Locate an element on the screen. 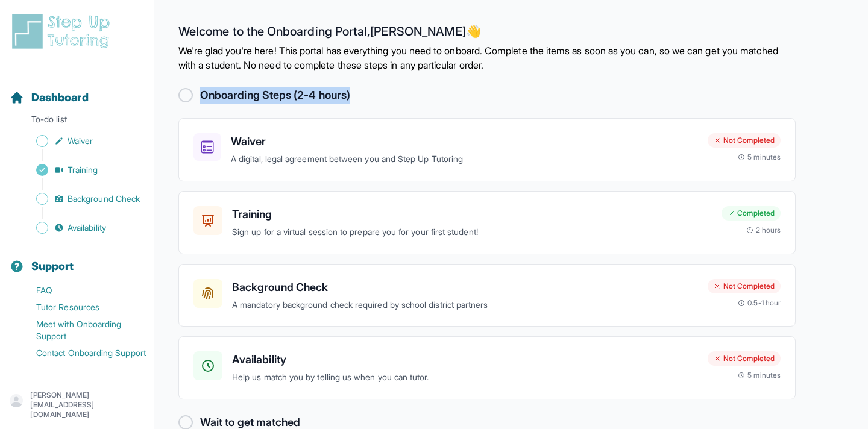 The width and height of the screenshot is (868, 429). a: AvailabilityHelp us match you by telling us when you can tutor.Not Completed5 minutes is located at coordinates (487, 368).